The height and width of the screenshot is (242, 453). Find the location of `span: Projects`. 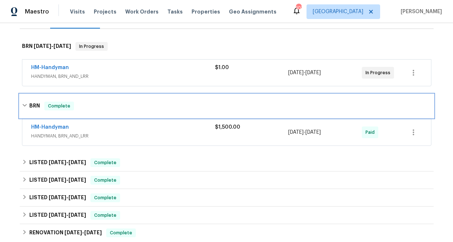

span: Projects is located at coordinates (105, 12).